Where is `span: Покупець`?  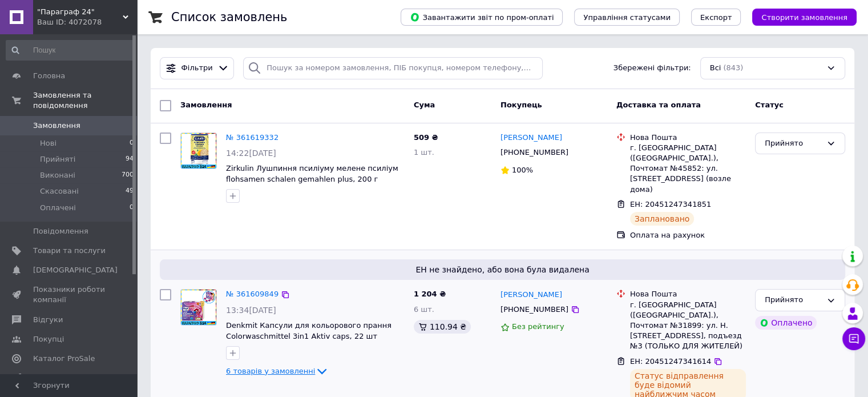 span: Покупець is located at coordinates (521, 105).